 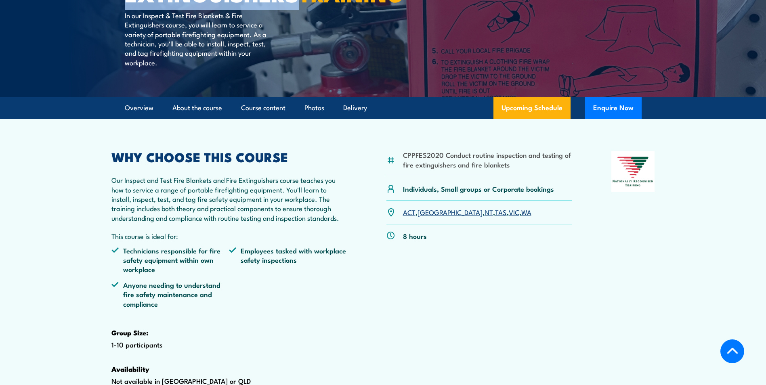 What do you see at coordinates (633, 172) in the screenshot?
I see `img: Nationally Recognised Training logo.` at bounding box center [633, 172].